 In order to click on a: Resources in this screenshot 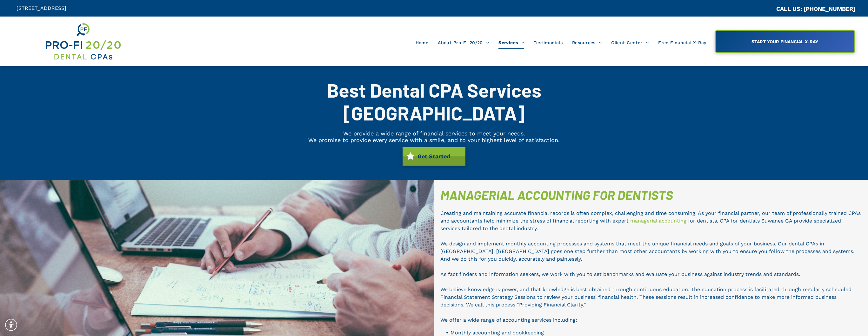, I will do `click(587, 43)`.